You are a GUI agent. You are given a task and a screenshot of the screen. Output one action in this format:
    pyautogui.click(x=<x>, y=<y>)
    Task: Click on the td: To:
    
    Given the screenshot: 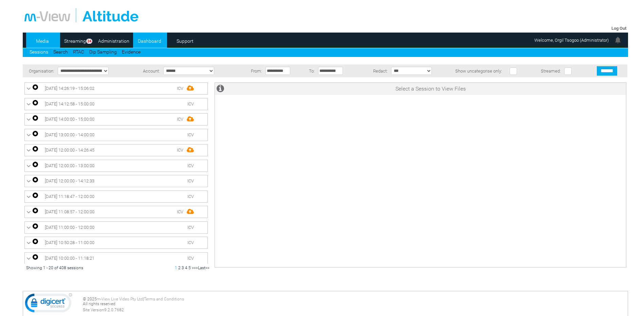 What is the action you would take?
    pyautogui.click(x=310, y=71)
    